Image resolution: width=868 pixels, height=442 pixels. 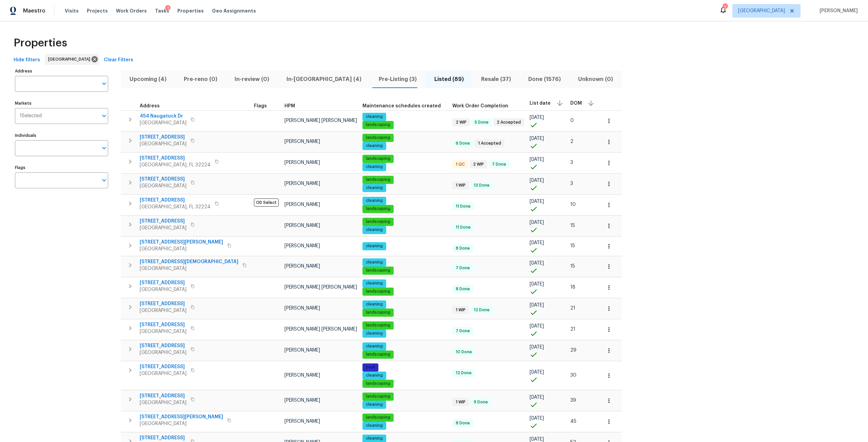 What do you see at coordinates (573, 351) in the screenshot?
I see `span: 29` at bounding box center [573, 351].